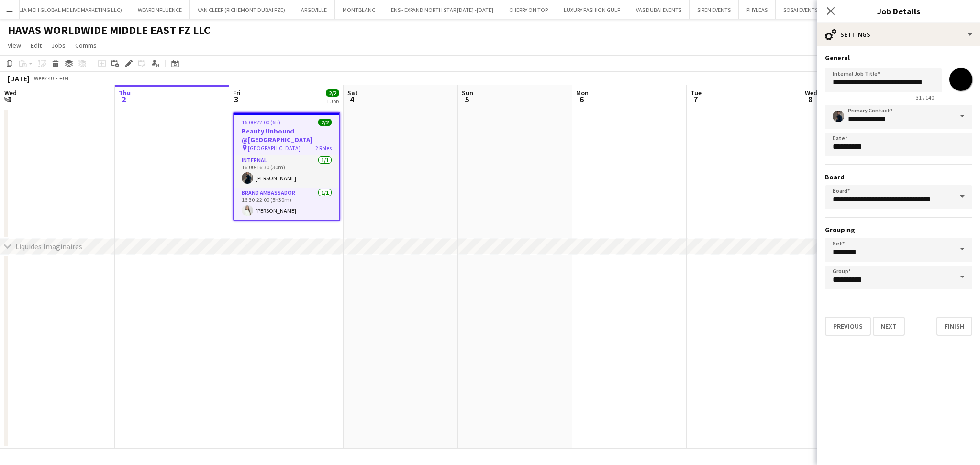 The image size is (980, 465). I want to click on a: Edit, so click(36, 45).